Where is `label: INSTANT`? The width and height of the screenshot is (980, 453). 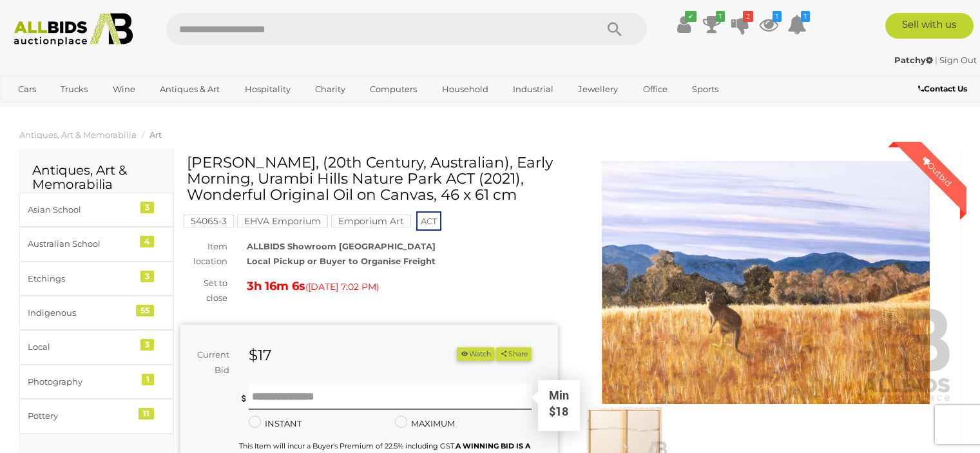 label: INSTANT is located at coordinates (275, 423).